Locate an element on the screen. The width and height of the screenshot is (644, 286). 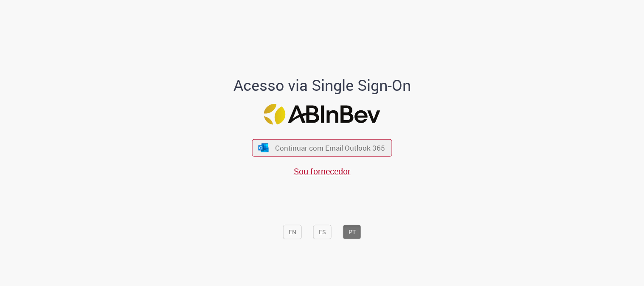
a: Sou fornecedor is located at coordinates (322, 171).